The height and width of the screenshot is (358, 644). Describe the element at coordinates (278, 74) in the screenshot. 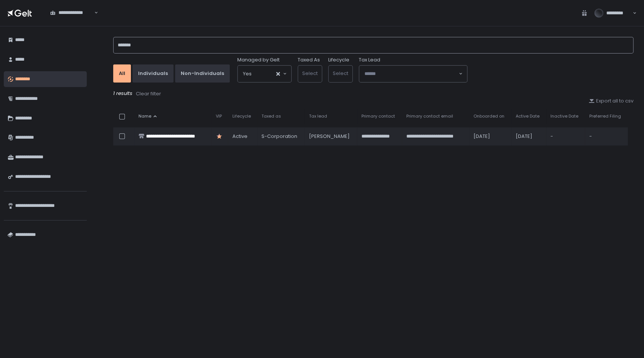

I see `button: Clear Selected` at that location.